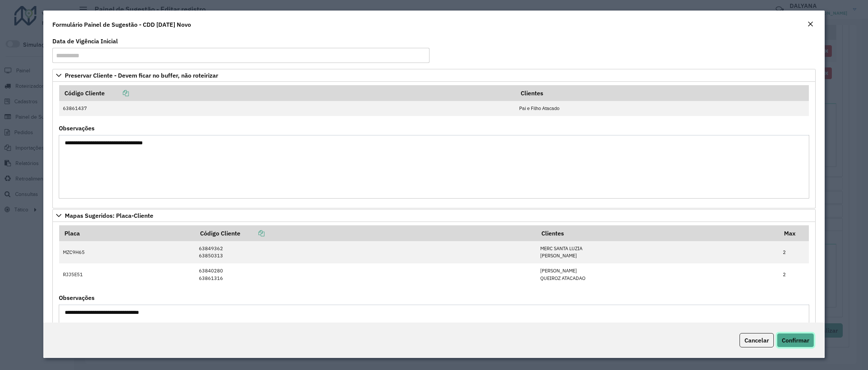 This screenshot has height=370, width=868. I want to click on td: RJJ5E51, so click(127, 274).